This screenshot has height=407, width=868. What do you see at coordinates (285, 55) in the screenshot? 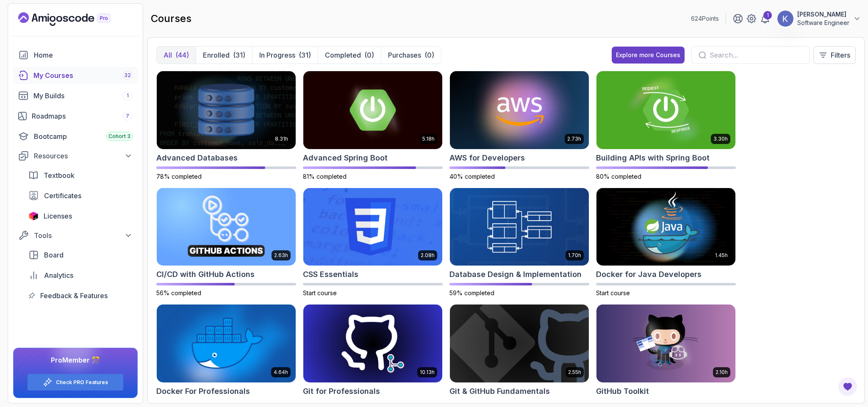
I see `button: In Progress(31)` at bounding box center [285, 55].